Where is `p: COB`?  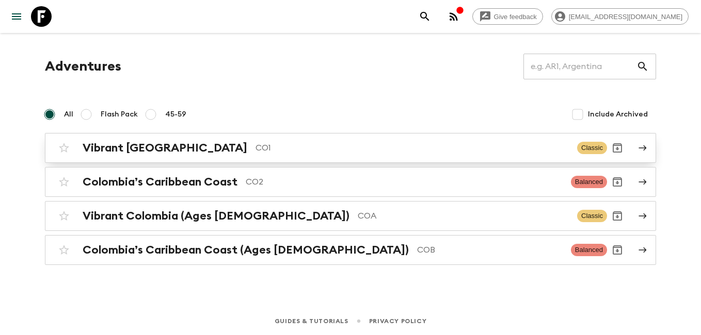
p: COB is located at coordinates (490, 250).